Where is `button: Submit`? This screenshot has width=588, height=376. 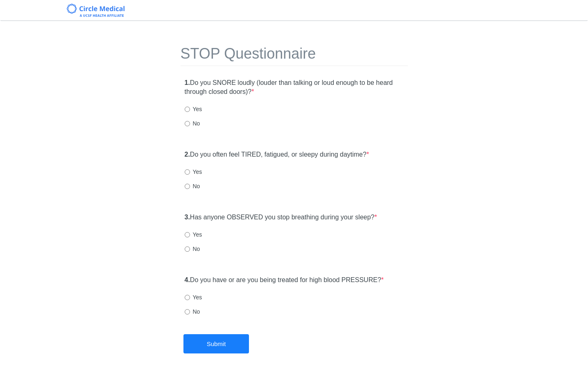 button: Submit is located at coordinates (216, 344).